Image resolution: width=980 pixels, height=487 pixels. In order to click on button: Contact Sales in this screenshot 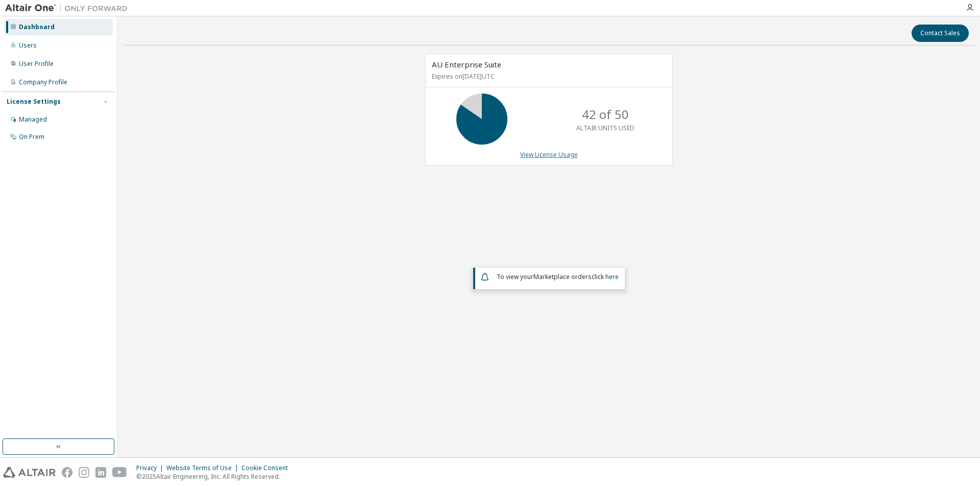, I will do `click(940, 33)`.